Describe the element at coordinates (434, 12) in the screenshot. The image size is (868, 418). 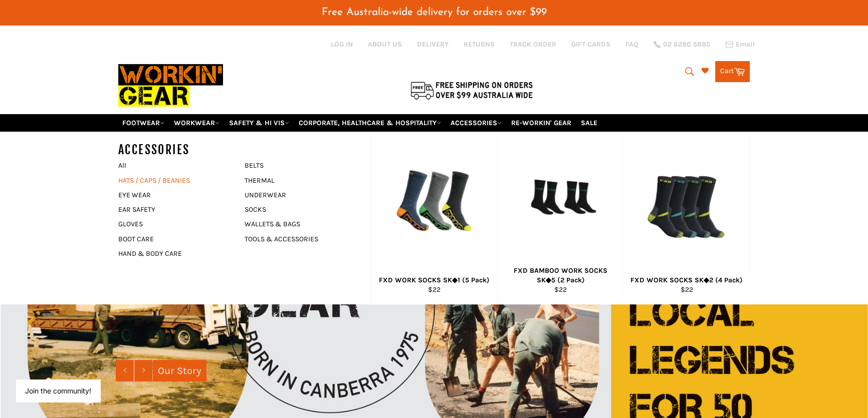
I see `span: Free Australia-wide delivery for orders over $99` at that location.